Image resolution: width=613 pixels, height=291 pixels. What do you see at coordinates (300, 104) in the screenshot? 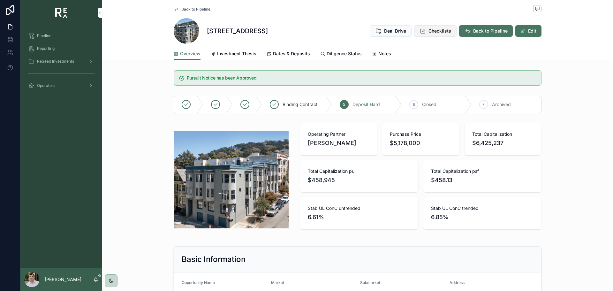
I see `span: Binding Contract` at bounding box center [300, 104].